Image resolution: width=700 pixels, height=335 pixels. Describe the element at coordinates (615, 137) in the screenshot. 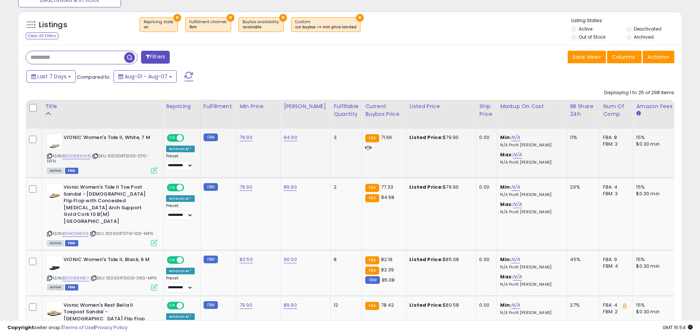

I see `div: FBA: 8` at that location.